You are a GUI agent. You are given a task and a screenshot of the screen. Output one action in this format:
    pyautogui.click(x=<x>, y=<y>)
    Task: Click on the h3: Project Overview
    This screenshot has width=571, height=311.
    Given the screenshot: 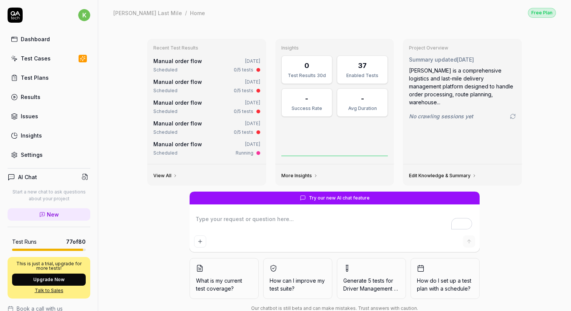 What is the action you would take?
    pyautogui.click(x=462, y=48)
    